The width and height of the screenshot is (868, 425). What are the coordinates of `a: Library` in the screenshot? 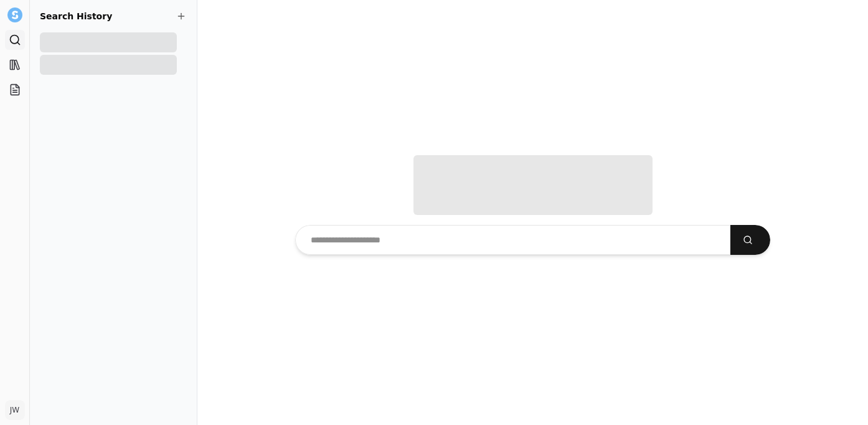 It's located at (15, 65).